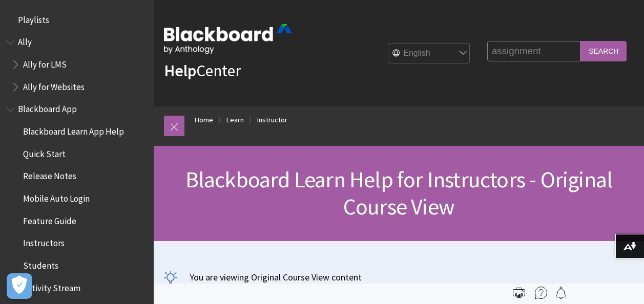 This screenshot has height=304, width=644. I want to click on a: HelpCenter, so click(203, 70).